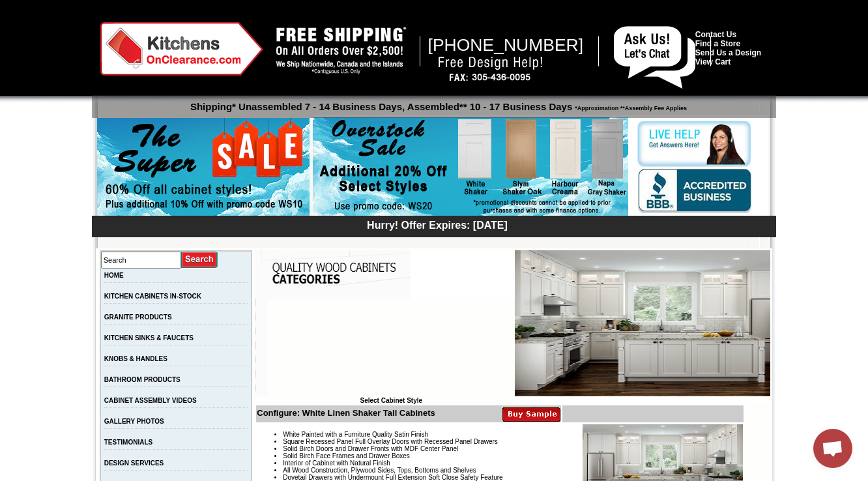 This screenshot has width=868, height=481. I want to click on a: HOME, so click(114, 275).